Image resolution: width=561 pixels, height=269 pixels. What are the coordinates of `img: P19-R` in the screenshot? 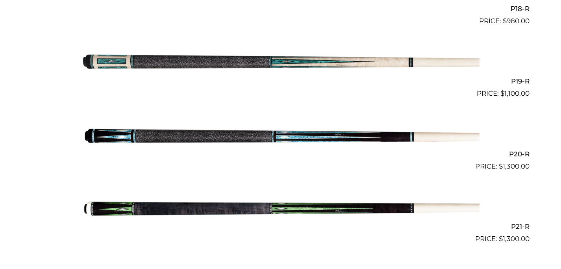 It's located at (281, 63).